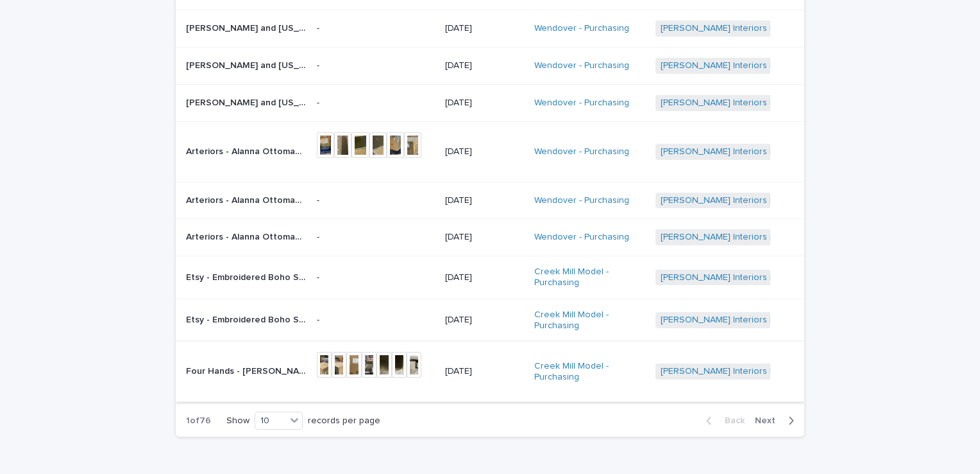 This screenshot has height=474, width=980. I want to click on p: Lulu and Georgia - Russell Dining Chair olive grid | 73121, so click(247, 27).